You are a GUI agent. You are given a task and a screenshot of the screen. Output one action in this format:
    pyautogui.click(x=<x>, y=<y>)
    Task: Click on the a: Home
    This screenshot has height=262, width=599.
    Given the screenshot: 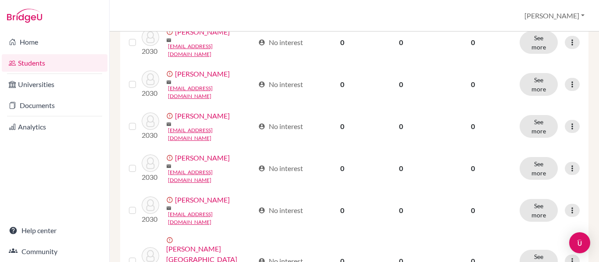 What is the action you would take?
    pyautogui.click(x=54, y=42)
    